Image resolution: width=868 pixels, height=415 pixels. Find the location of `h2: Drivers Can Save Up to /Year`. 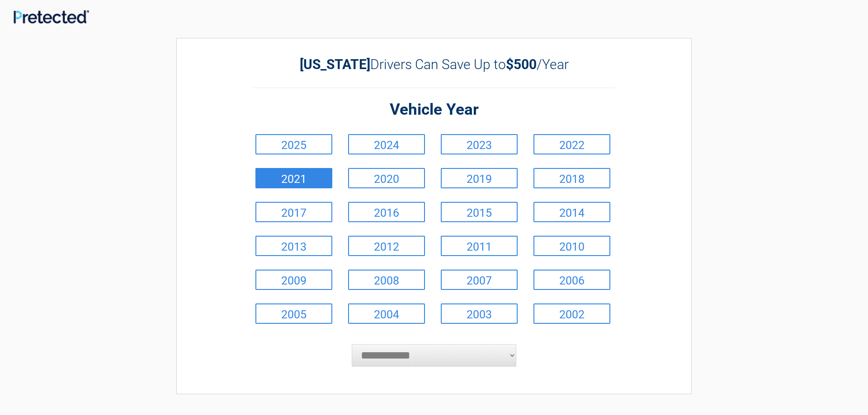

h2: Drivers Can Save Up to /Year is located at coordinates (434, 64).